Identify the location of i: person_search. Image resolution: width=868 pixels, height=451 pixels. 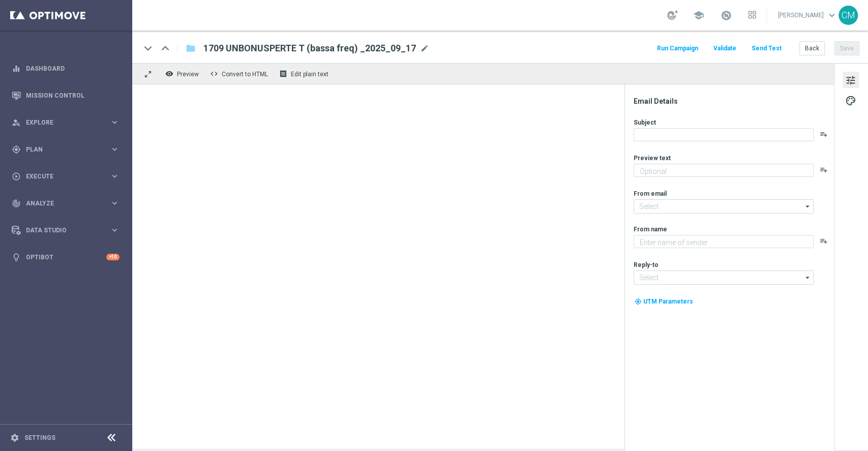
(16, 123).